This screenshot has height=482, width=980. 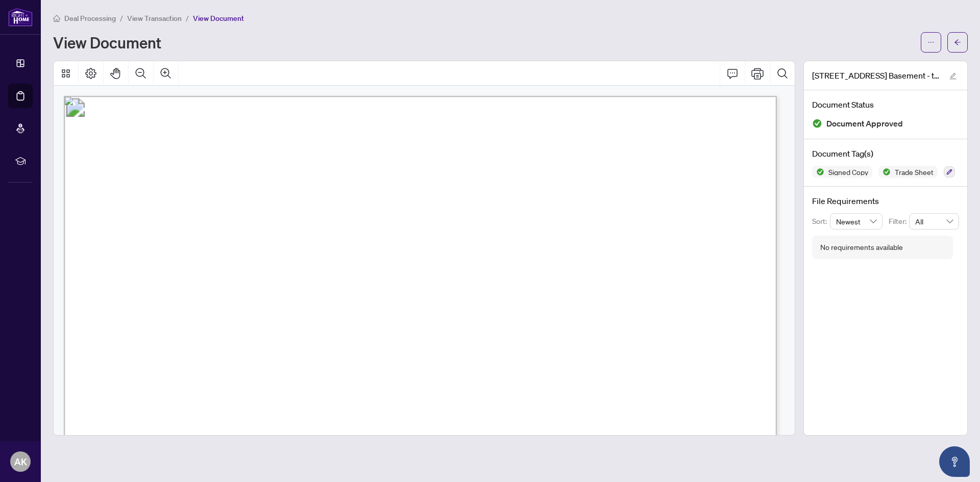 What do you see at coordinates (953, 76) in the screenshot?
I see `span: edit` at bounding box center [953, 76].